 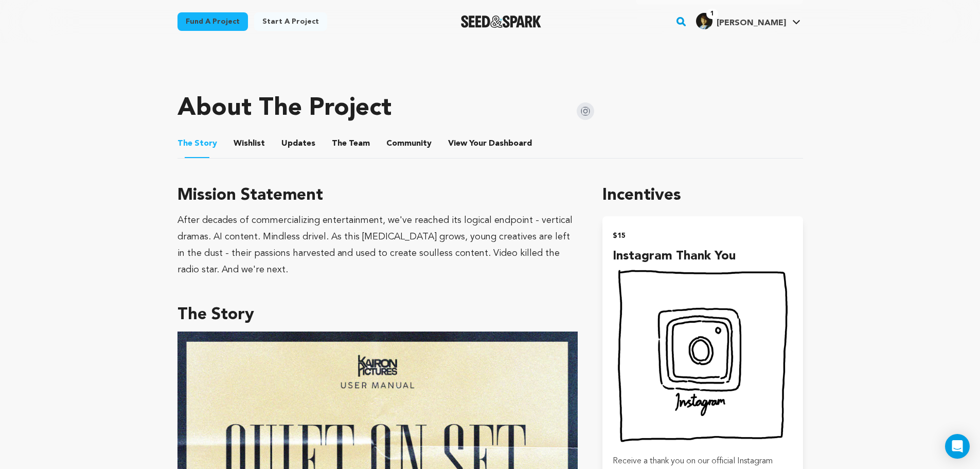 I want to click on a: Seed&Spark Homepage, so click(x=501, y=22).